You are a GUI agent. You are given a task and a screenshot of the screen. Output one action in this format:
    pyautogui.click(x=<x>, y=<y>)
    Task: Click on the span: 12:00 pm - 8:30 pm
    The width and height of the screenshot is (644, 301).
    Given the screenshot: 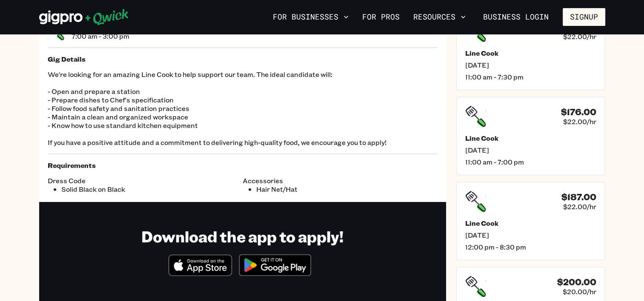 What is the action you would take?
    pyautogui.click(x=530, y=247)
    